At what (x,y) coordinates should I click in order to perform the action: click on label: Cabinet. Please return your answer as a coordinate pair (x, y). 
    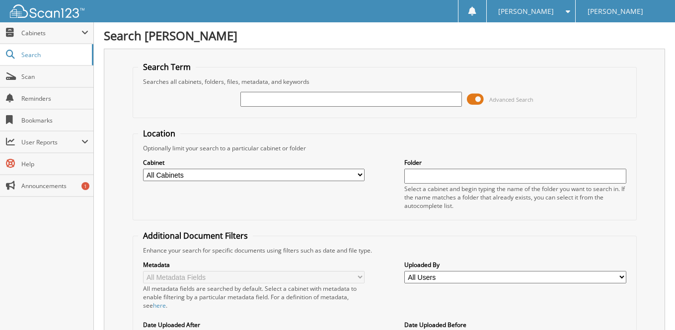
    Looking at the image, I should click on (254, 162).